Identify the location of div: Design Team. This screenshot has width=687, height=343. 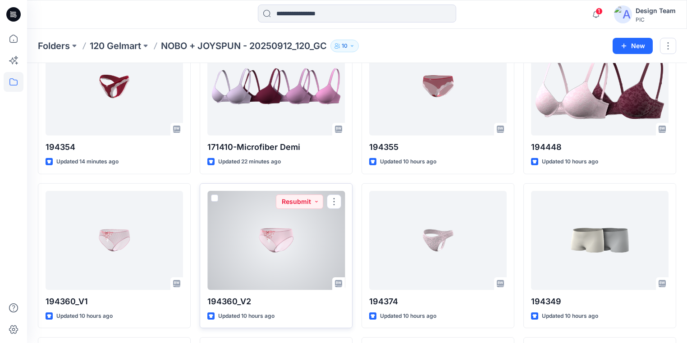
(655, 11).